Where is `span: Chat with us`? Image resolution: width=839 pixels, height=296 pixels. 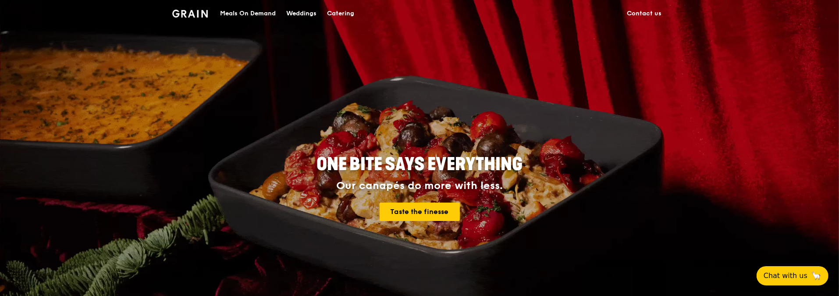
span: Chat with us is located at coordinates (785, 276).